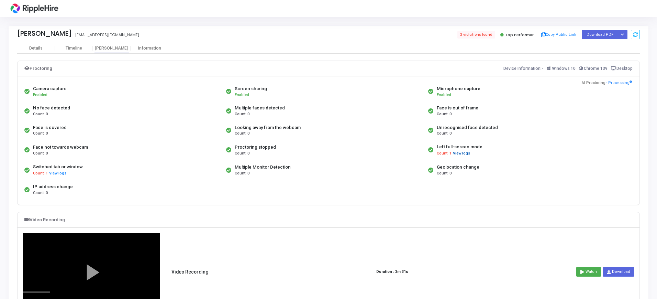 Image resolution: width=657 pixels, height=299 pixels. I want to click on span: AI Proctoring, so click(593, 83).